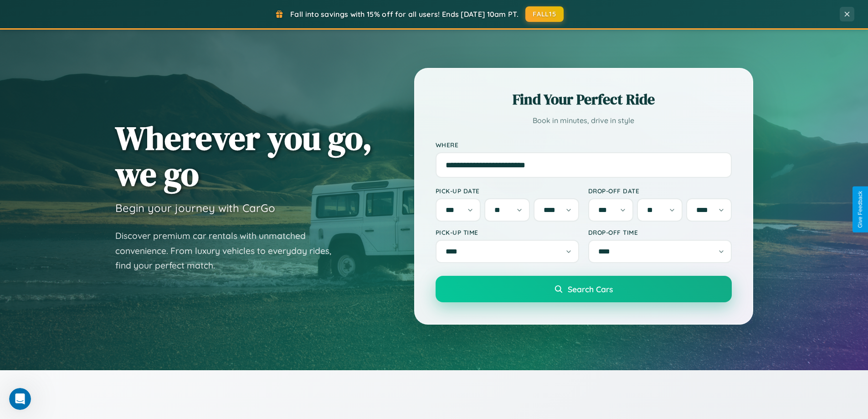 This screenshot has height=419, width=868. What do you see at coordinates (507, 232) in the screenshot?
I see `label: Pick-up Time` at bounding box center [507, 232].